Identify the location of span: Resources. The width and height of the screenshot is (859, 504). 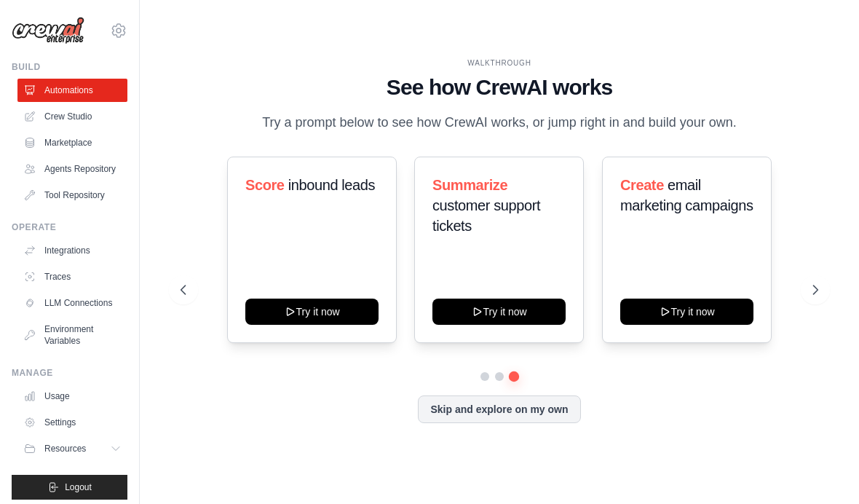
(65, 449).